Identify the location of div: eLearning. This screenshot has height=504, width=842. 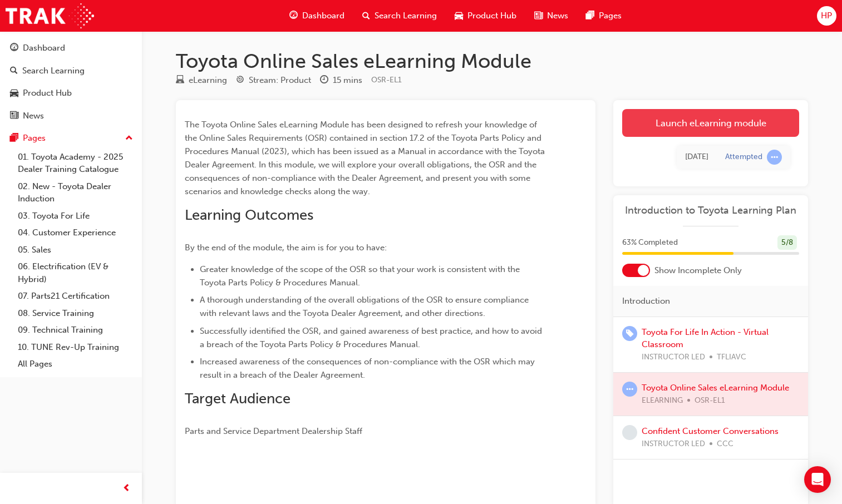
(208, 80).